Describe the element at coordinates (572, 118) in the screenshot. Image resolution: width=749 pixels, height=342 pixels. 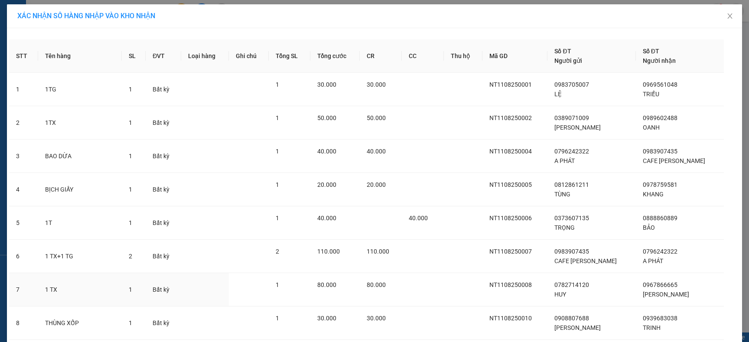
I see `span: 0389071009` at that location.